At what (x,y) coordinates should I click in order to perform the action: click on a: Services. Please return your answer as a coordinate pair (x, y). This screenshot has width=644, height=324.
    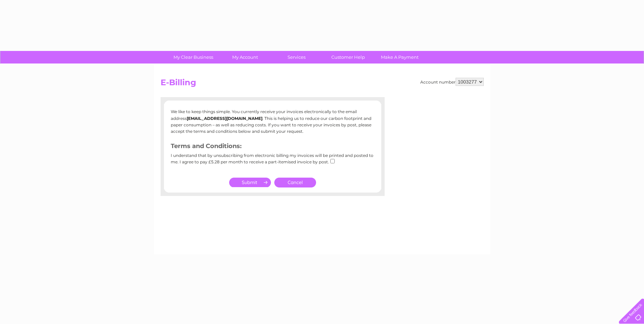
    Looking at the image, I should click on (296, 57).